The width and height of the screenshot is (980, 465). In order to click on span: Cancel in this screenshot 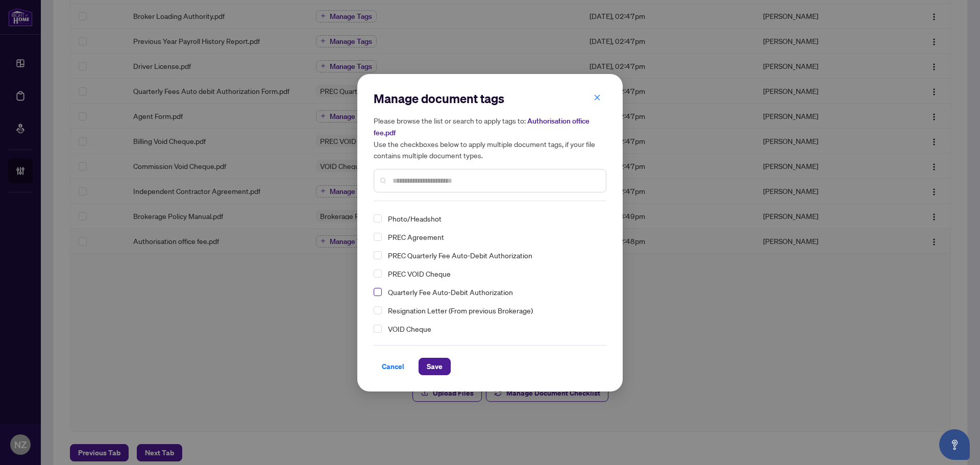, I will do `click(393, 367)`.